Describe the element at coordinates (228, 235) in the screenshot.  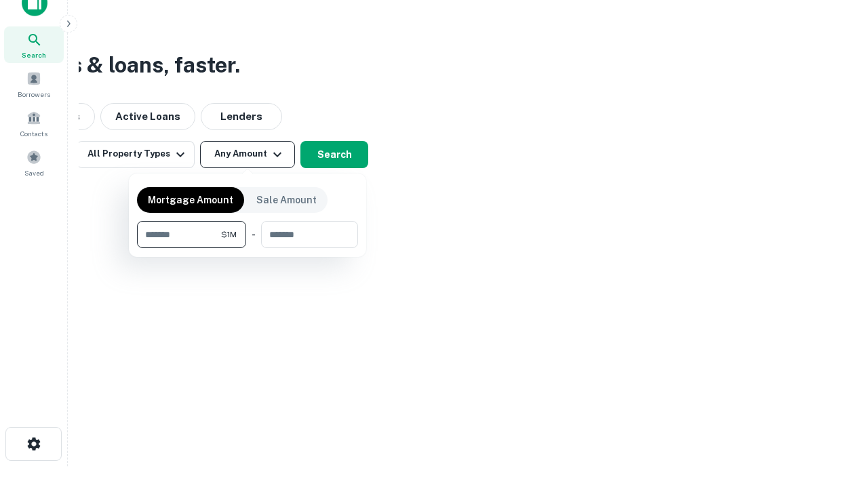
I see `span: $1M` at that location.